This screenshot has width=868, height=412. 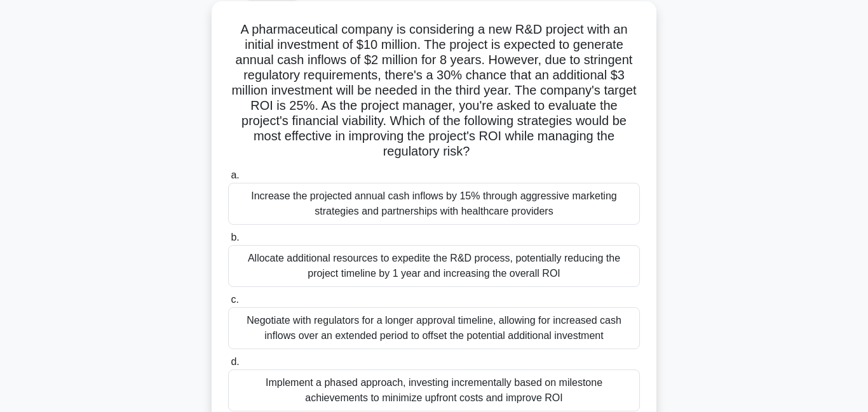 I want to click on div: Allocate additional resources to expedite the R&D process, potentially reducing the project timel..., so click(x=434, y=266).